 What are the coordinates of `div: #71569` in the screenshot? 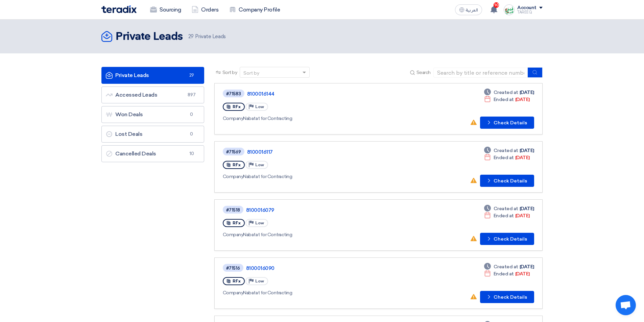 It's located at (234, 151).